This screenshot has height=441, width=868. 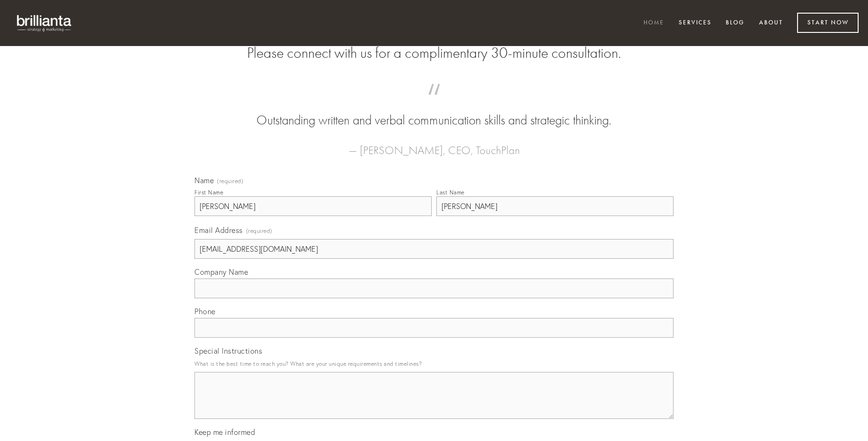 I want to click on a: About, so click(x=771, y=23).